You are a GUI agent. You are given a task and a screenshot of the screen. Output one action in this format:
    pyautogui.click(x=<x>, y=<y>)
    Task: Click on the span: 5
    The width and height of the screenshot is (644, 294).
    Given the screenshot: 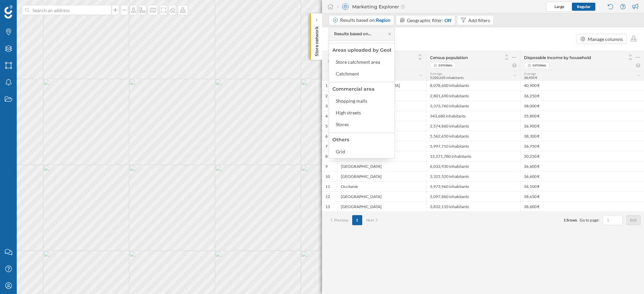 What is the action you would take?
    pyautogui.click(x=326, y=126)
    